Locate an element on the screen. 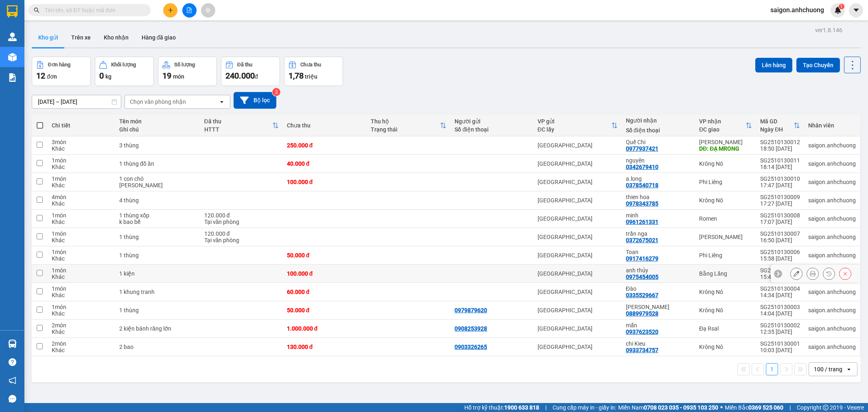 The width and height of the screenshot is (868, 412). div: 0977937421 is located at coordinates (642, 148).